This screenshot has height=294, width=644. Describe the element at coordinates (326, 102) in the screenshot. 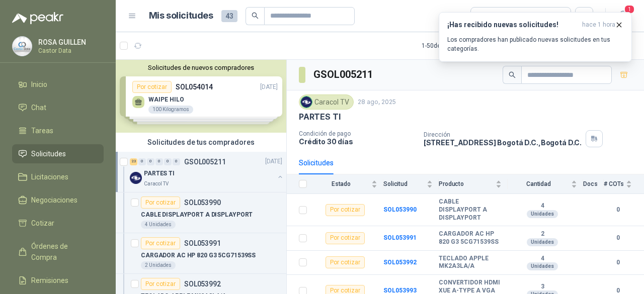

I see `div: Caracol TV` at that location.